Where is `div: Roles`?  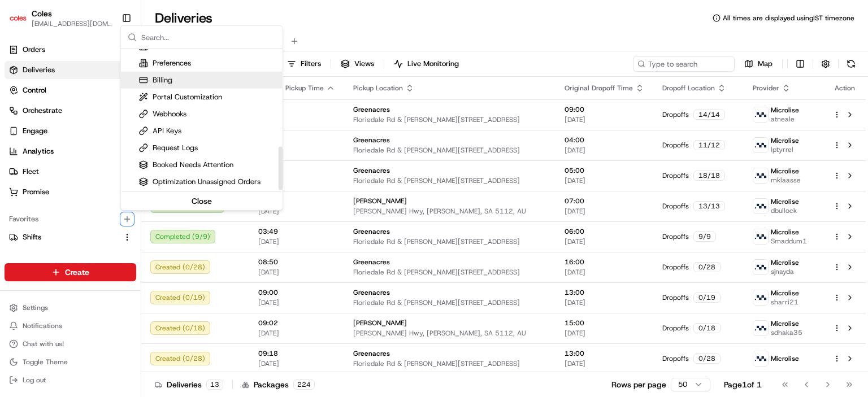 div: Roles is located at coordinates (154, 46).